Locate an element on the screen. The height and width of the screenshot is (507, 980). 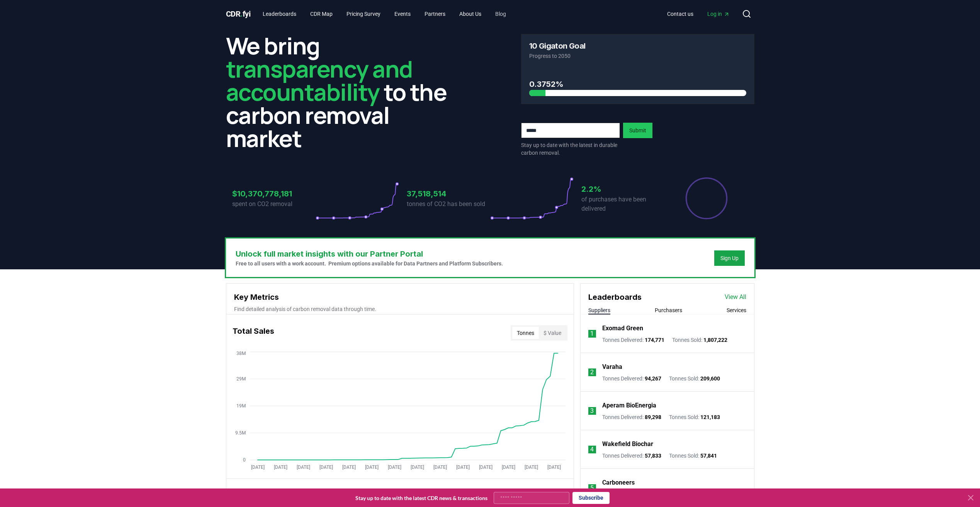
button: Tonnes is located at coordinates (525, 333).